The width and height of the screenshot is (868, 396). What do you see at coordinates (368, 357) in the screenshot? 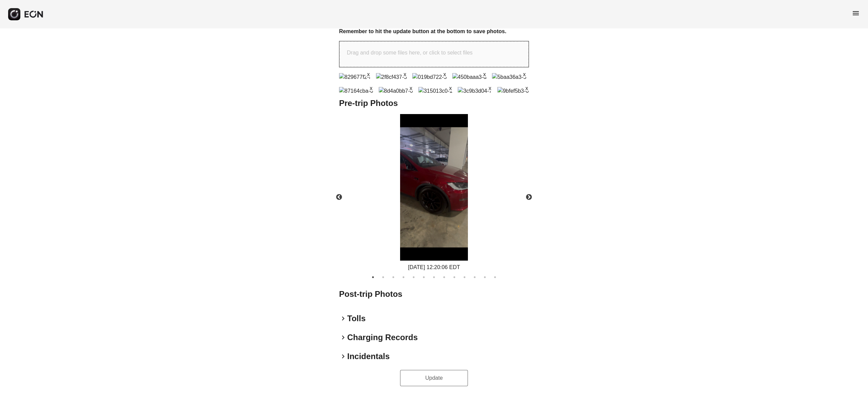
I see `h2: Incidentals` at bounding box center [368, 357].